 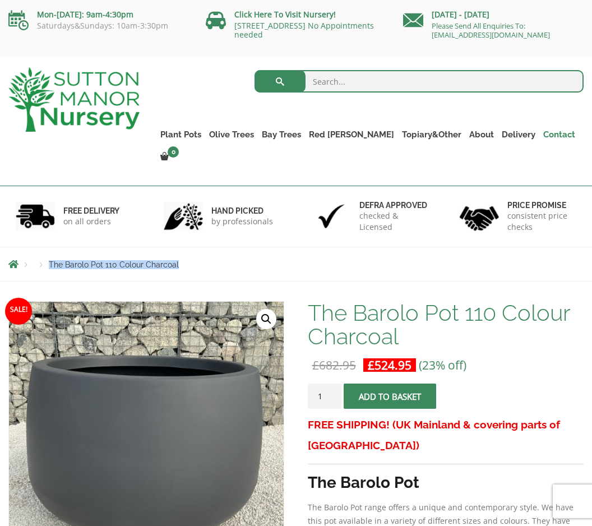 What do you see at coordinates (325, 396) in the screenshot?
I see `input: Product quantity` at bounding box center [325, 396].